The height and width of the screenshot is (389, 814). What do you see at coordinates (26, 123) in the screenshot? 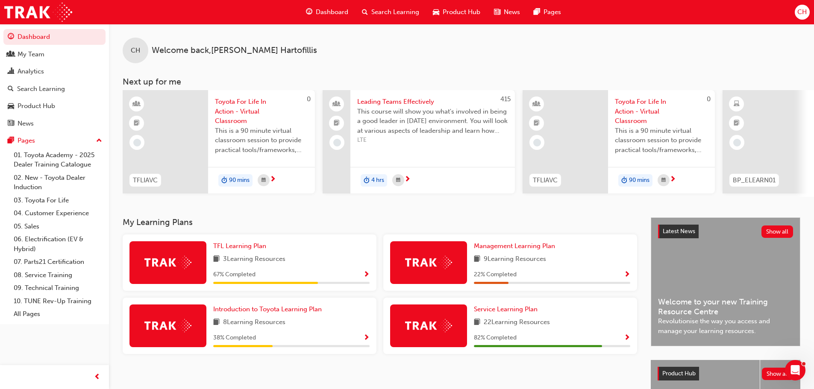
I see `div: News` at bounding box center [26, 123].